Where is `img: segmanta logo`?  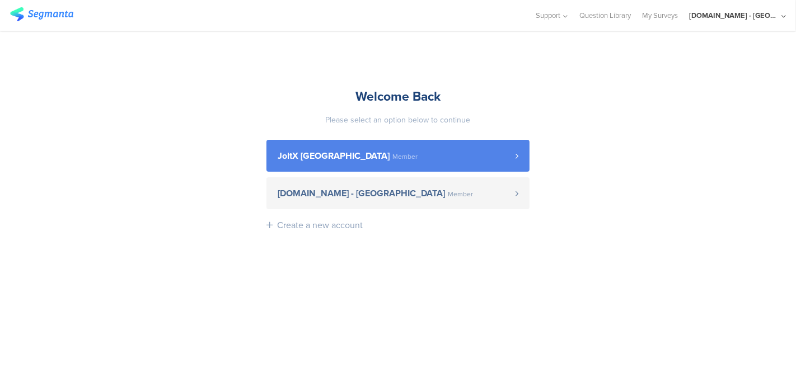 img: segmanta logo is located at coordinates (41, 14).